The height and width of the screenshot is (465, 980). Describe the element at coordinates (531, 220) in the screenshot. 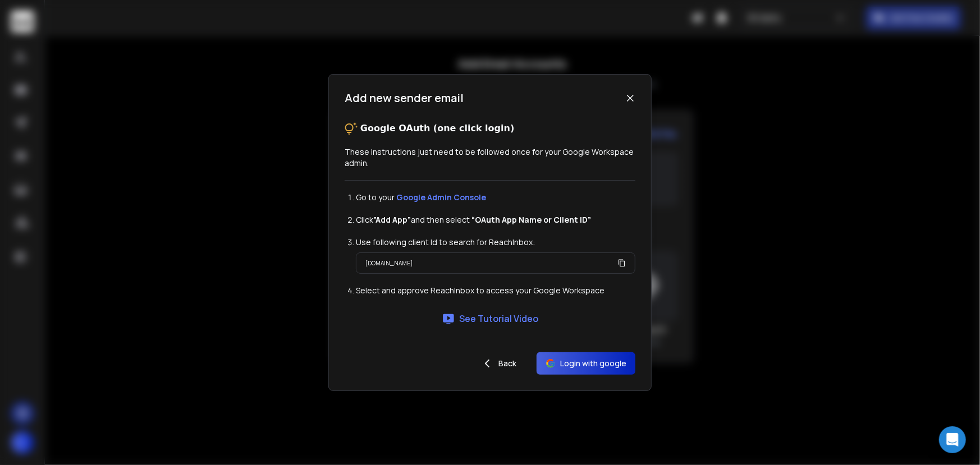

I see `strong: “OAuth App Name or Client ID”` at that location.